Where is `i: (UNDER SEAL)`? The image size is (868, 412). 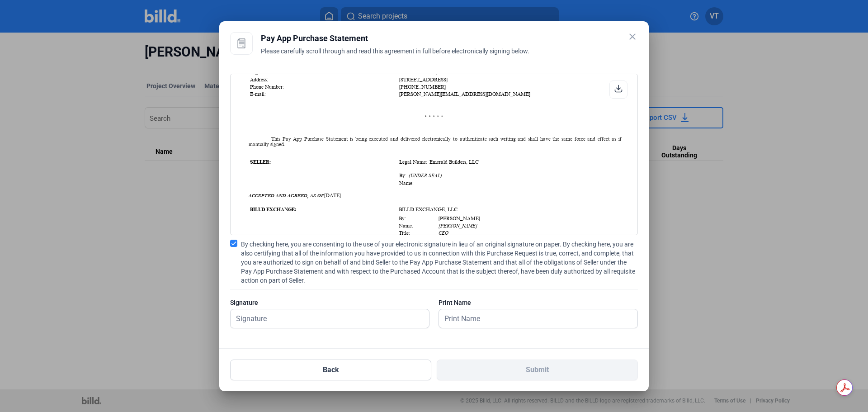
i: (UNDER SEAL) is located at coordinates (424, 175).